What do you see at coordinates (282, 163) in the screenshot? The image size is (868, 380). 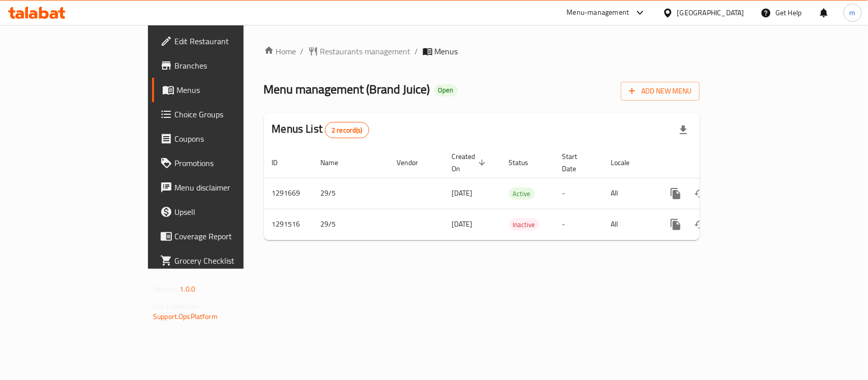 I see `span: ID` at bounding box center [282, 163].